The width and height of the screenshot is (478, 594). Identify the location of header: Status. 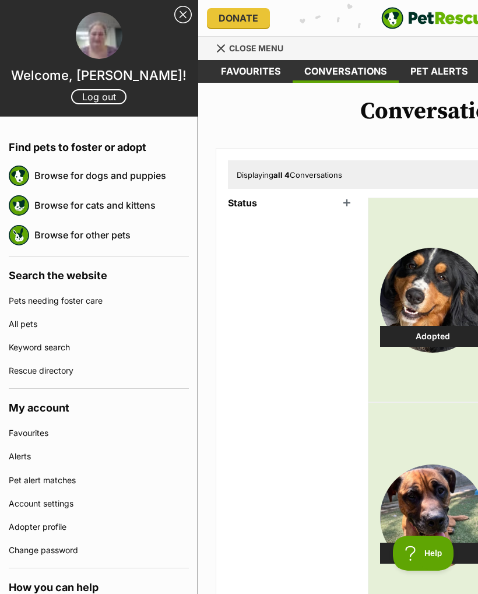
(292, 203).